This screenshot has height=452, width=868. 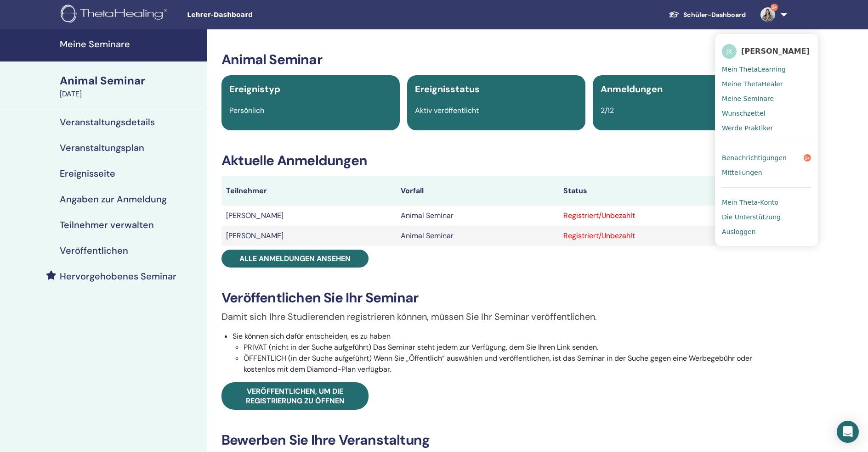 What do you see at coordinates (673, 14) in the screenshot?
I see `img: graduation-cap-white.svg` at bounding box center [673, 14].